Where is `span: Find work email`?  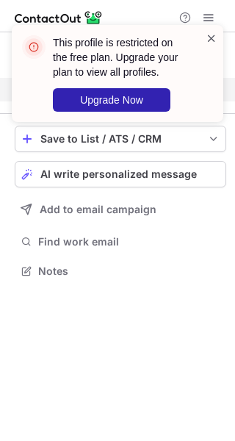
span: Find work email is located at coordinates (129, 242).